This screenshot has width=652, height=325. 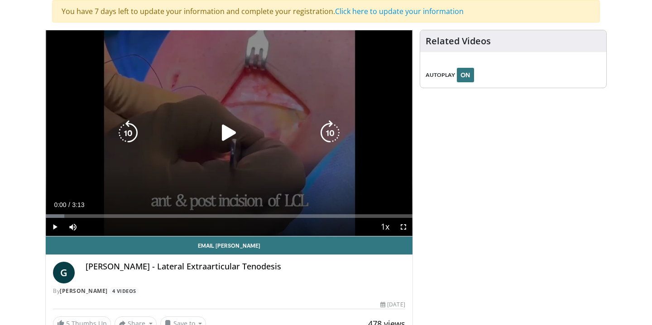 What do you see at coordinates (64, 273) in the screenshot?
I see `span: G` at bounding box center [64, 273].